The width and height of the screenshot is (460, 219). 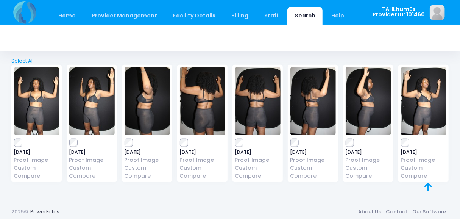 What do you see at coordinates (271, 16) in the screenshot?
I see `a: Staff` at bounding box center [271, 16].